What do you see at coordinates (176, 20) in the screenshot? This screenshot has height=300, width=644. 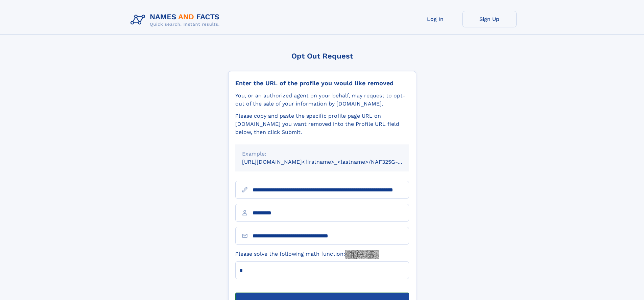 I see `img: Logo Names and Facts` at bounding box center [176, 20].